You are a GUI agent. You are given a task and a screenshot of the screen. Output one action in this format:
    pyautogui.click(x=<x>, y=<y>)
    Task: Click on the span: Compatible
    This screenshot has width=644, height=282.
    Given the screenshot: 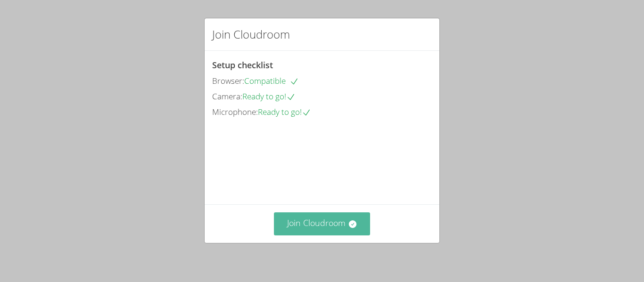 What is the action you would take?
    pyautogui.click(x=272, y=81)
    